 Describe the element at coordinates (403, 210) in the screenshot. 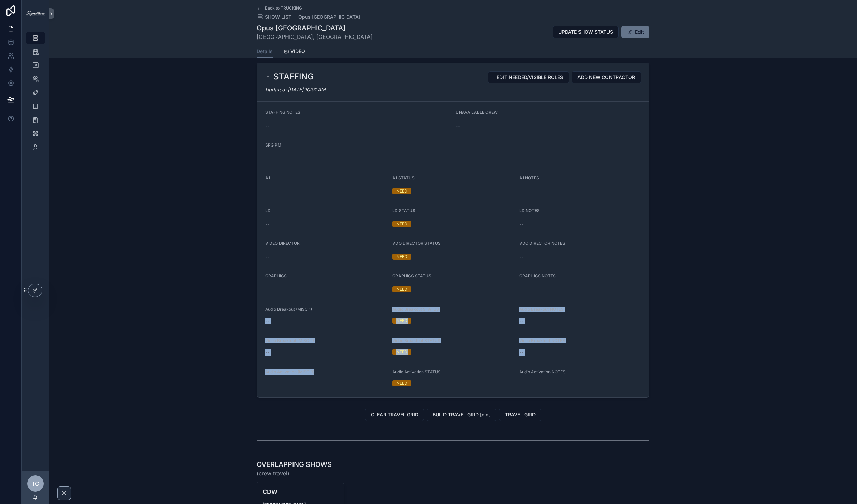

I see `span: LD STATUS` at that location.